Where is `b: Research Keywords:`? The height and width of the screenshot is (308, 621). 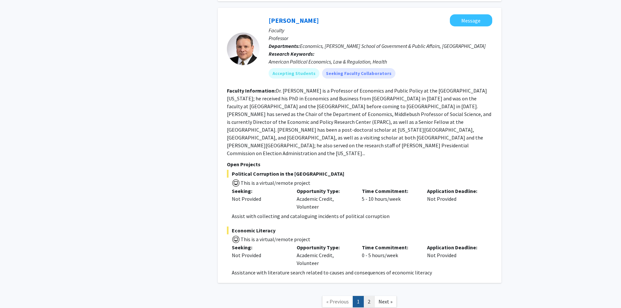 b: Research Keywords: is located at coordinates (291, 54).